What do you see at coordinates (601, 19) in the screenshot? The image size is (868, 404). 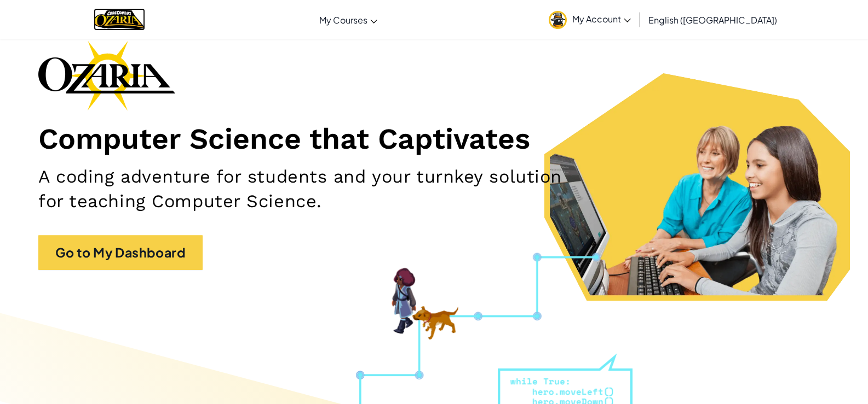 I see `span: My Account` at bounding box center [601, 19].